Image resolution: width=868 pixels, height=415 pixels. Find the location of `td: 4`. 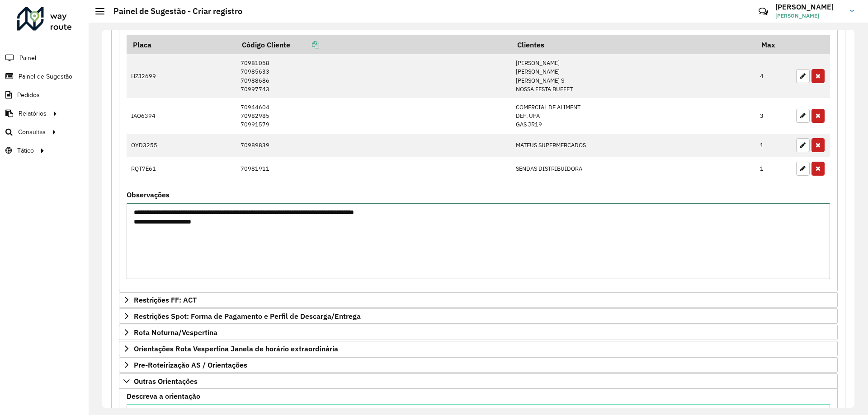

td: 4 is located at coordinates (773, 76).